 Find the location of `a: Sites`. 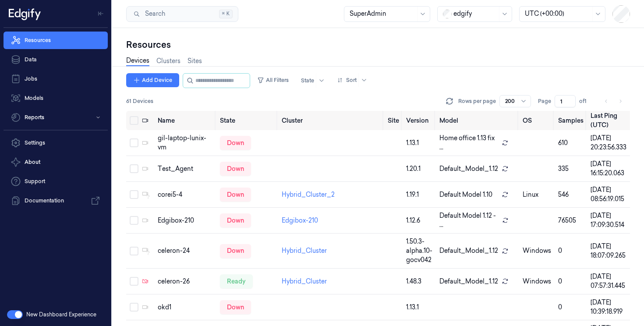

a: Sites is located at coordinates (195, 60).